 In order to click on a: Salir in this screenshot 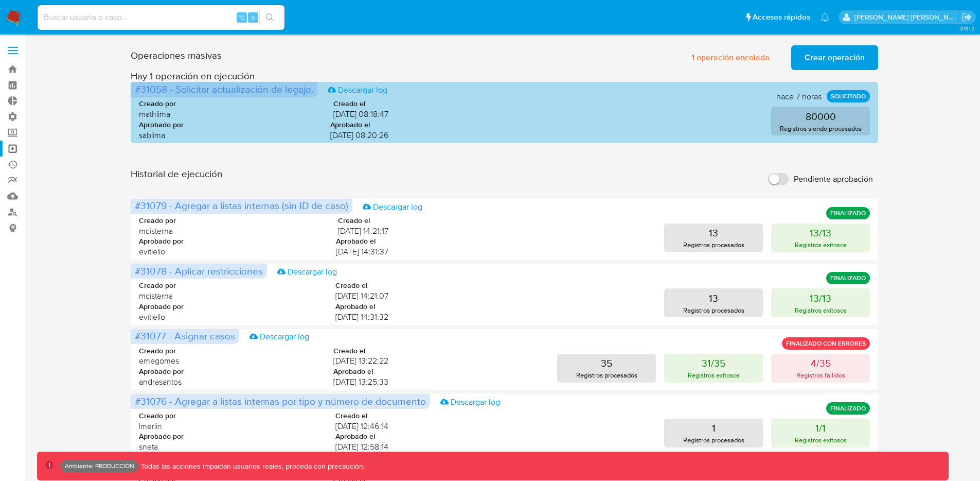, I will do `click(966, 17)`.